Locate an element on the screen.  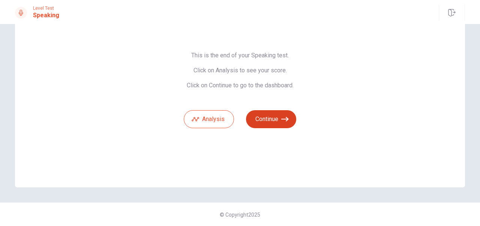
h1: Speaking is located at coordinates (46, 15).